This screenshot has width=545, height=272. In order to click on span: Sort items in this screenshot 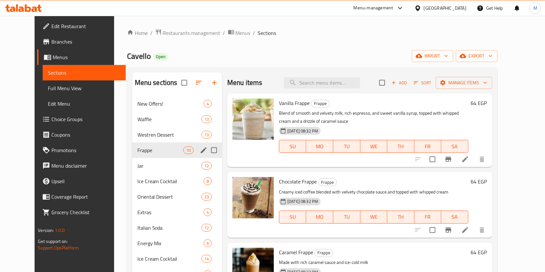, I will do `click(422, 83)`.